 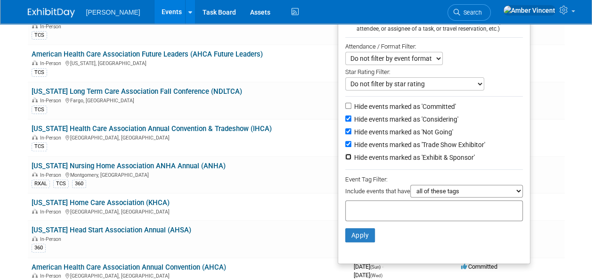 I want to click on label: Hide events marked as 'Exhibit & Sponsor', so click(x=414, y=157).